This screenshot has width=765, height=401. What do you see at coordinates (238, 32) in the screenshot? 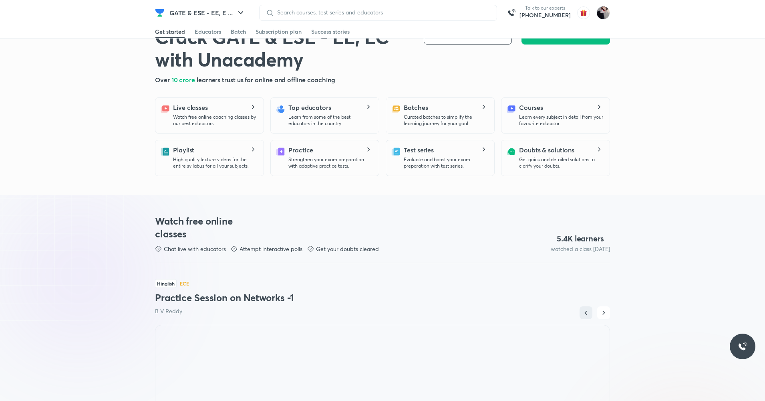
I see `div: Batch` at bounding box center [238, 32].